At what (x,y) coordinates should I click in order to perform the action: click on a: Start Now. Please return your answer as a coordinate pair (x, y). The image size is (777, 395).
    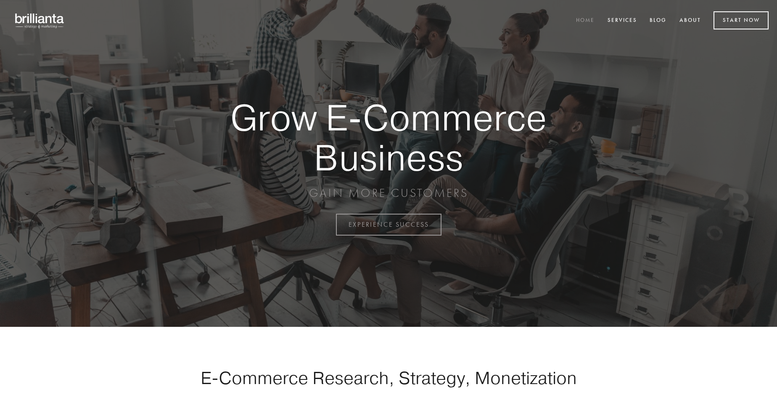
    Looking at the image, I should click on (741, 20).